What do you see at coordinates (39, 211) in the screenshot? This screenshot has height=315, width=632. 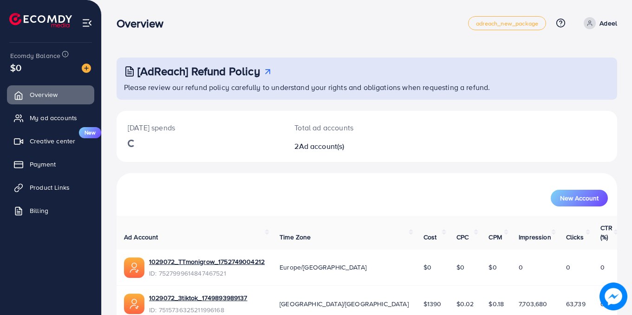 I see `span: Billing` at bounding box center [39, 211].